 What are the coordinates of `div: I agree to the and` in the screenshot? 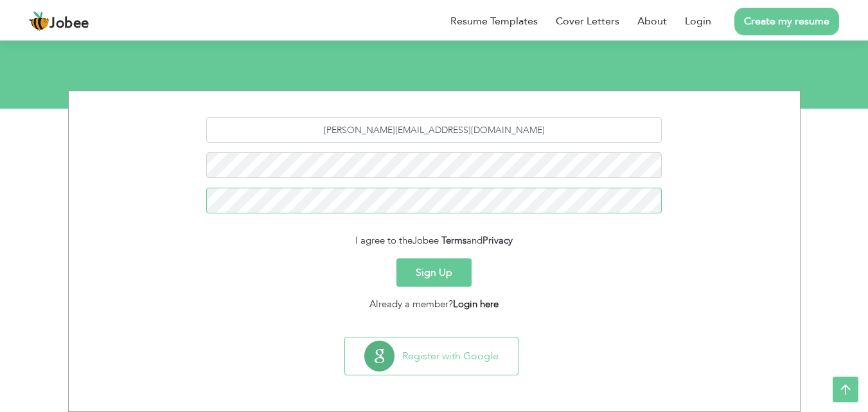 It's located at (434, 241).